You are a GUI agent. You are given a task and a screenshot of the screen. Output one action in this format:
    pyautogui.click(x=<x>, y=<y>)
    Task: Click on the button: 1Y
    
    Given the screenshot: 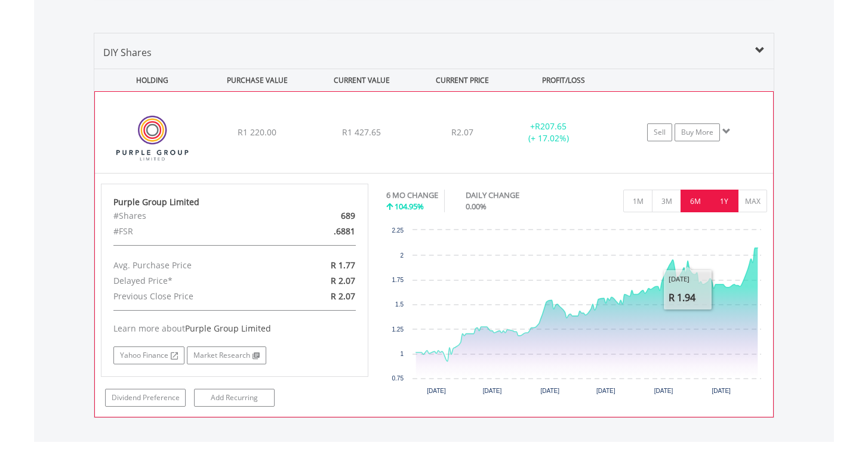 What is the action you would take?
    pyautogui.click(x=723, y=201)
    